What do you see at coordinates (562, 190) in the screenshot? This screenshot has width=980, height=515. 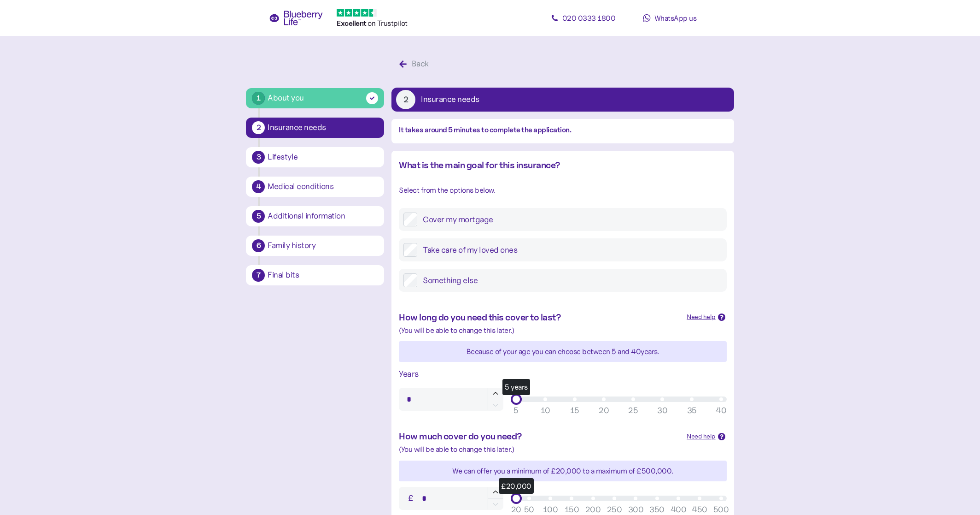 I see `div: Select from the options below.` at bounding box center [562, 190].